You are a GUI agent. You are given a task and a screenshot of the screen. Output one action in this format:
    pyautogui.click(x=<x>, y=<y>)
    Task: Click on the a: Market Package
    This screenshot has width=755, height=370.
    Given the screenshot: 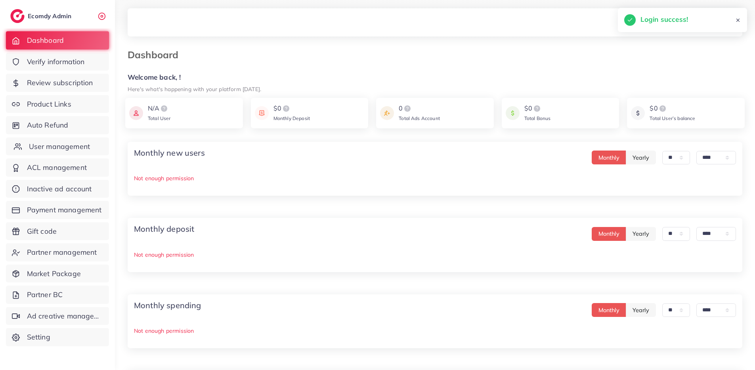 What is the action you would take?
    pyautogui.click(x=57, y=274)
    